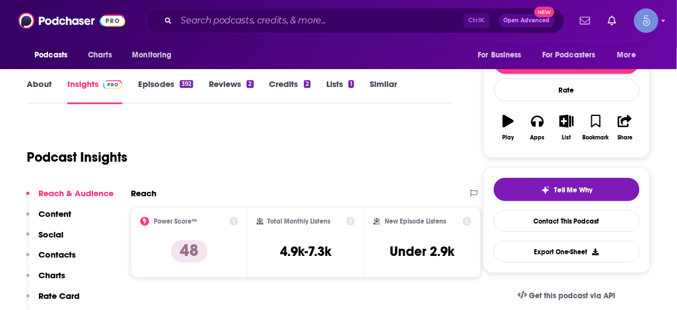 This screenshot has width=677, height=310. What do you see at coordinates (567, 221) in the screenshot?
I see `a: Contact This Podcast` at bounding box center [567, 221].